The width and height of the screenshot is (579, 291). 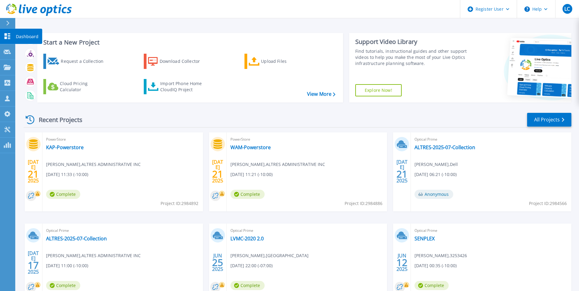 I want to click on a: View More, so click(x=321, y=94).